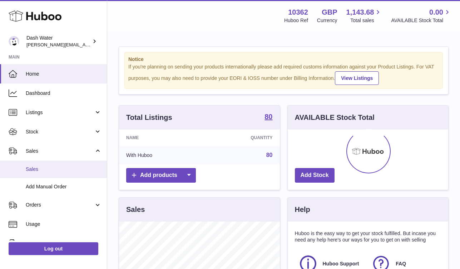 This screenshot has width=460, height=269. Describe the element at coordinates (60, 113) in the screenshot. I see `span: Listings` at that location.